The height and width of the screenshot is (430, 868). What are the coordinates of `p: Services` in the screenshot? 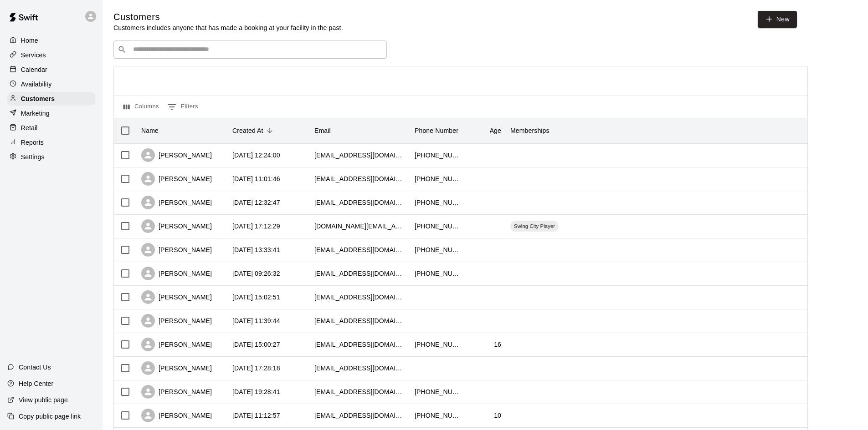 It's located at (34, 55).